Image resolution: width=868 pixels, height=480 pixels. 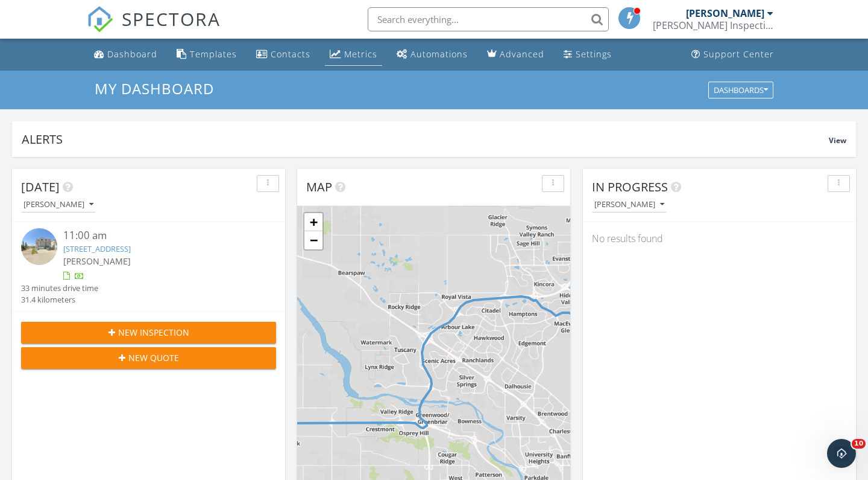 What do you see at coordinates (207, 54) in the screenshot?
I see `a: Templates` at bounding box center [207, 54].